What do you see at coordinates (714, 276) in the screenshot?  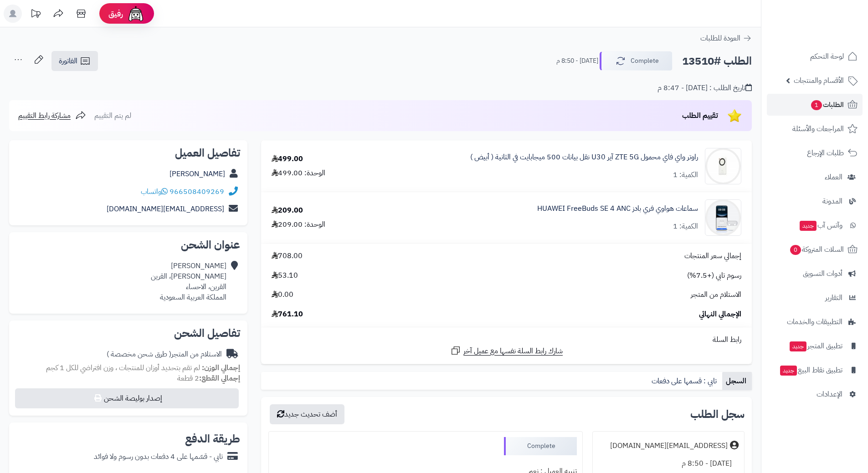 I see `span: رسوم تابي (+7.5%)` at bounding box center [714, 276].